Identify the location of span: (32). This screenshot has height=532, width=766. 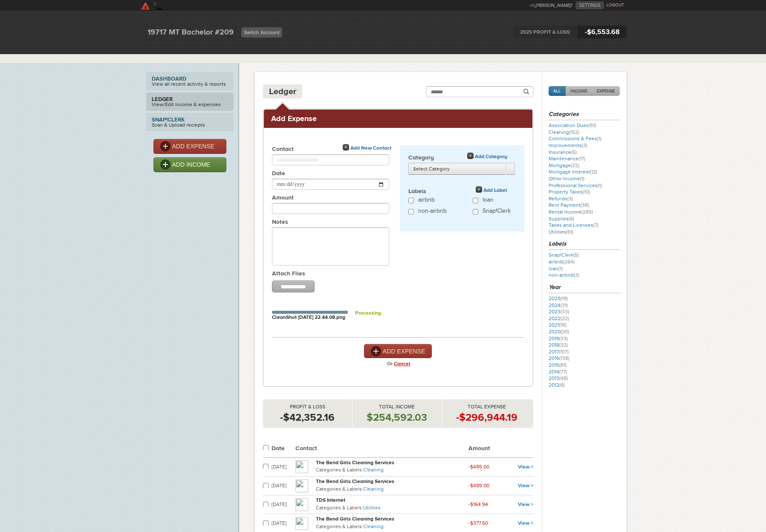
(563, 345).